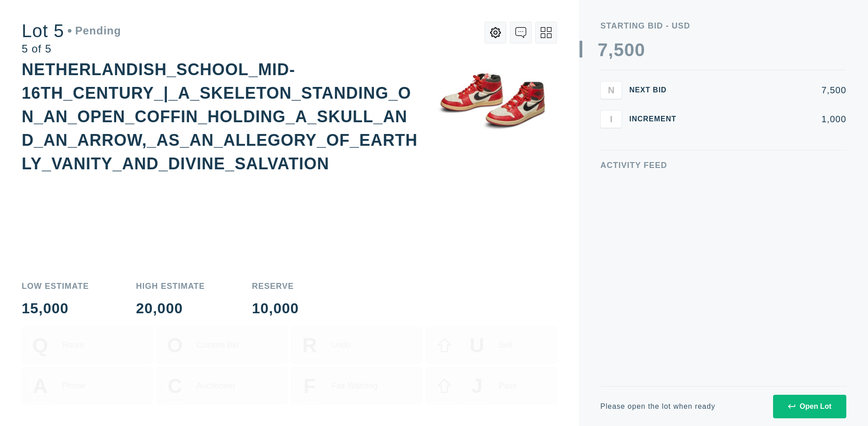 The image size is (868, 426). What do you see at coordinates (71, 49) in the screenshot?
I see `div: 5 of 5` at bounding box center [71, 49].